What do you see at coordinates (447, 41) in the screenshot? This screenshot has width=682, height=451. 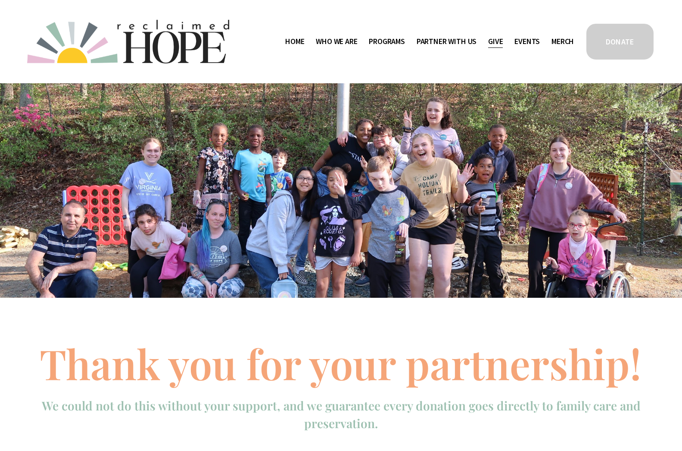 I see `span: Partner With Us` at bounding box center [447, 41].